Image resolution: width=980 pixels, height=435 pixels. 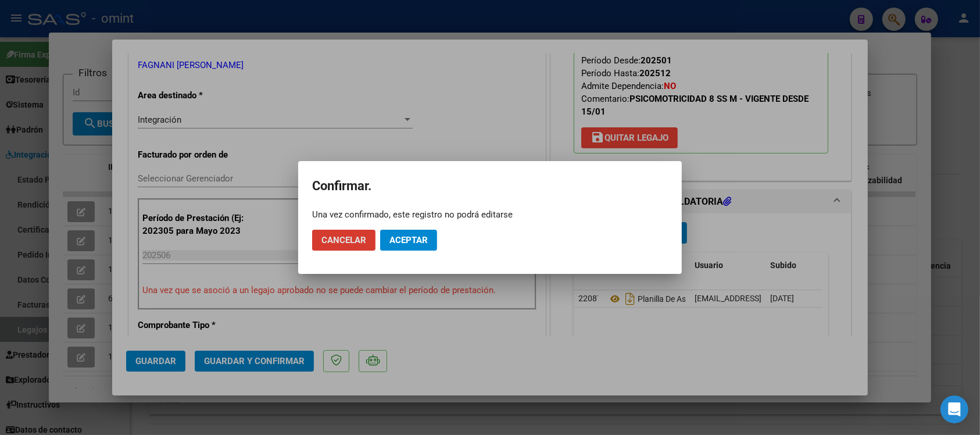 I want to click on span: Aceptar, so click(x=408, y=240).